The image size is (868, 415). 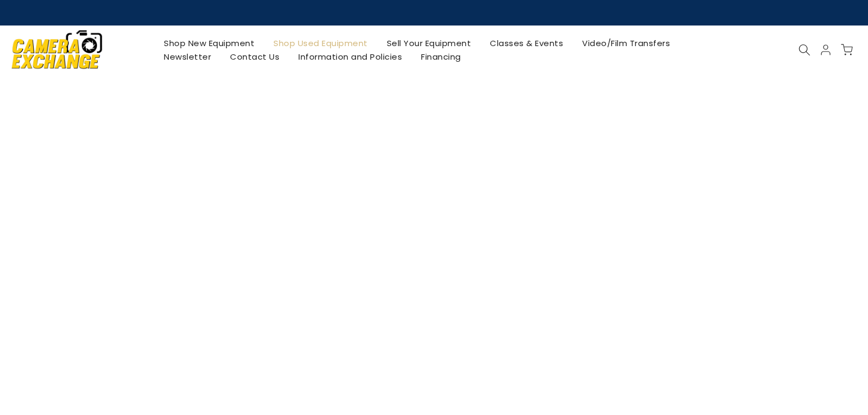 What do you see at coordinates (626, 43) in the screenshot?
I see `a: Video/Film Transfers` at bounding box center [626, 43].